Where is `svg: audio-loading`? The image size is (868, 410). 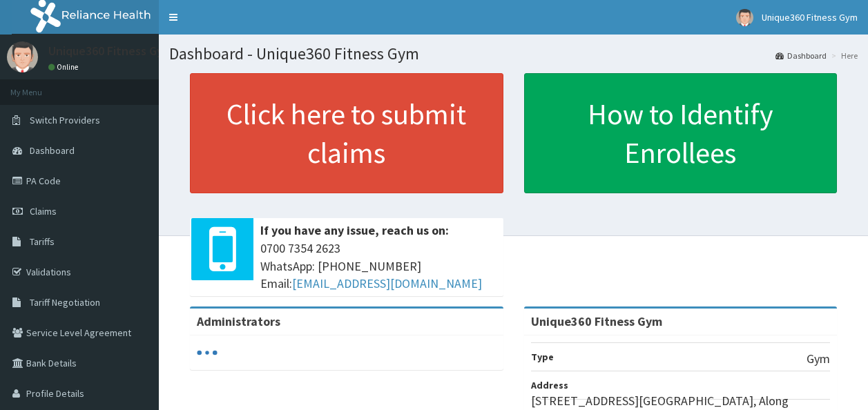 svg: audio-loading is located at coordinates (207, 353).